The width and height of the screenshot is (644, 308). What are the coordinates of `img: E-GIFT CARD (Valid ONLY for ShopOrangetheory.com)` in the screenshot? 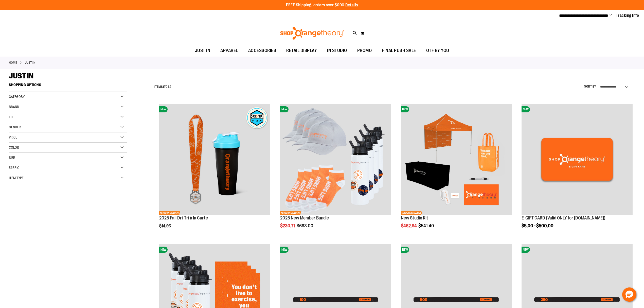 It's located at (577, 159).